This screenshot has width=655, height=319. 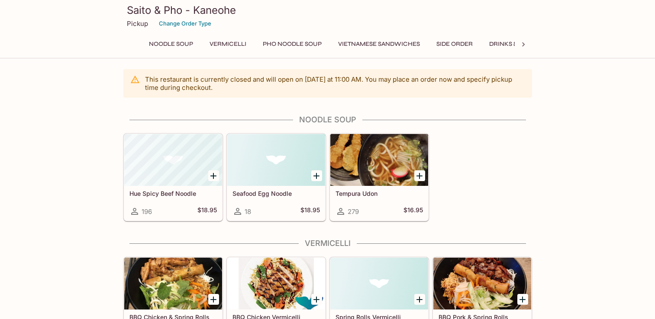 What do you see at coordinates (379, 284) in the screenshot?
I see `div: Spring Rolls Vermicelli` at bounding box center [379, 284].